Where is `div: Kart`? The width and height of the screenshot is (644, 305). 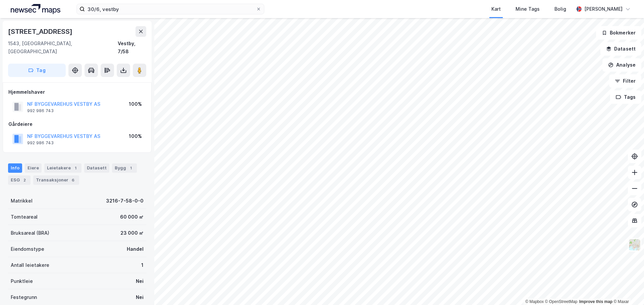 div: Kart is located at coordinates (496, 9).